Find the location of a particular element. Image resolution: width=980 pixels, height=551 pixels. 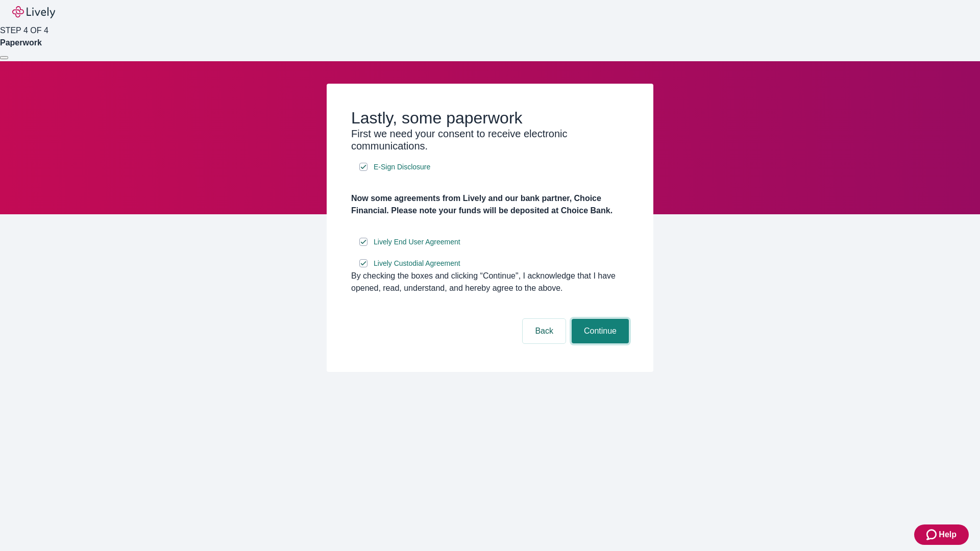

button: Back is located at coordinates (544, 331).